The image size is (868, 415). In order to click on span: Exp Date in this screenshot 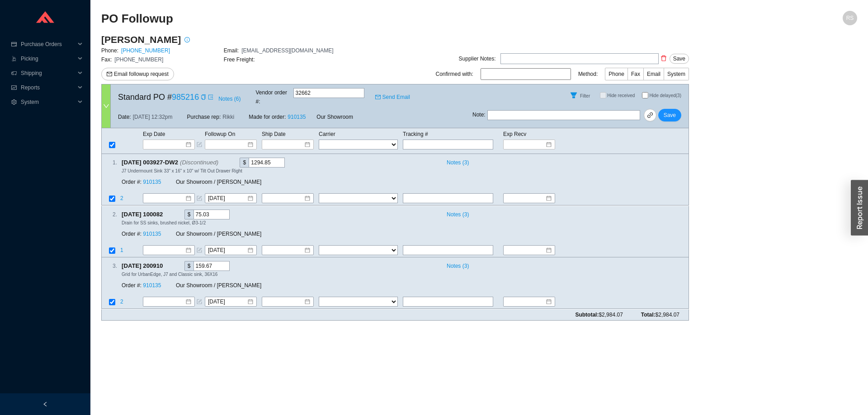, I will do `click(154, 134)`.